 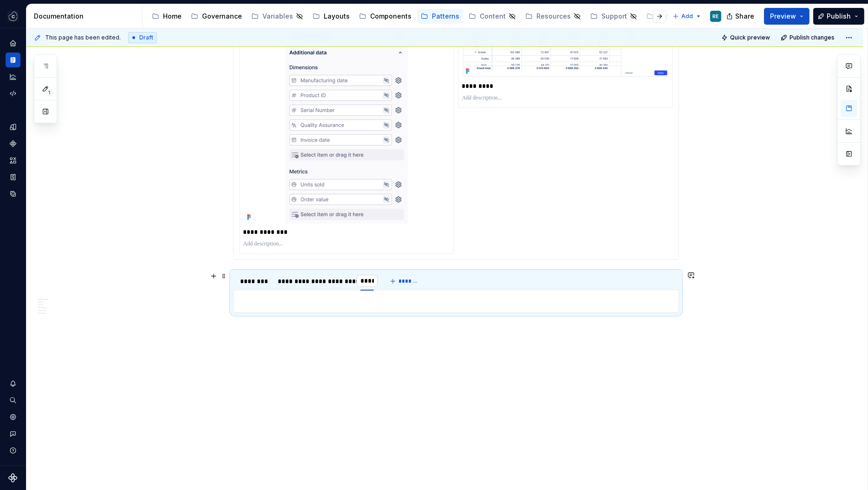 I want to click on div: Notifications, so click(x=13, y=383).